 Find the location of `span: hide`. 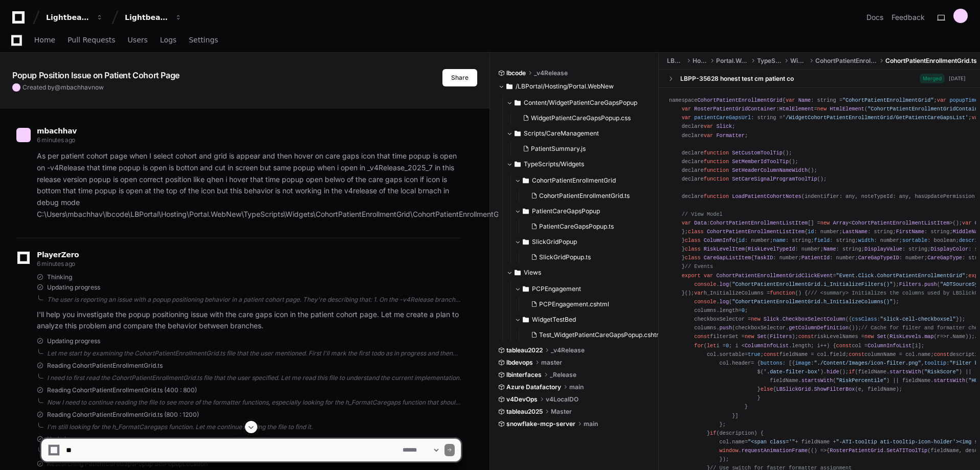

span: hide is located at coordinates (832, 371).